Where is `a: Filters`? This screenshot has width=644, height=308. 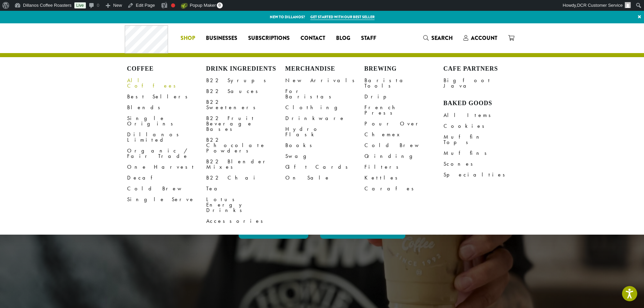
a: Filters is located at coordinates (404, 167).